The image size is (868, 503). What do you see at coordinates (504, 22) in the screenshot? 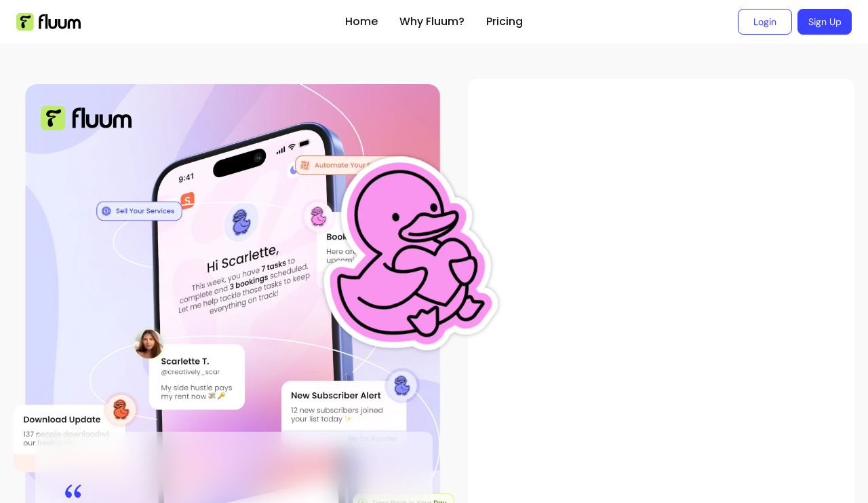
I see `a: Pricing` at bounding box center [504, 22].